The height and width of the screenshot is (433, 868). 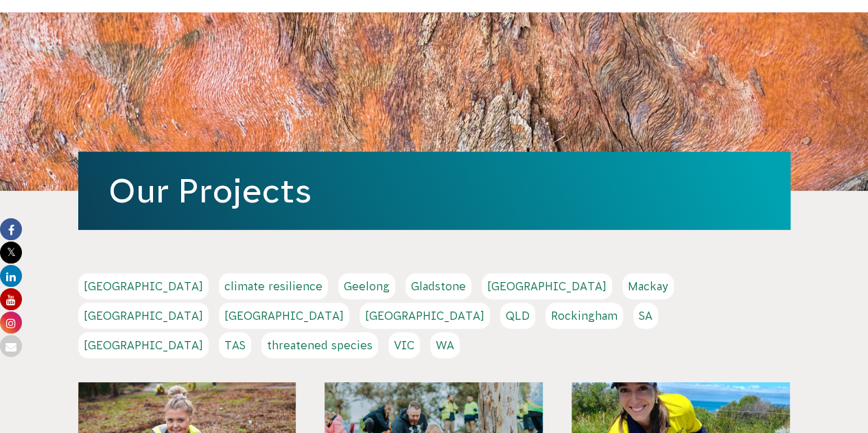 I want to click on a: Mackay, so click(x=648, y=287).